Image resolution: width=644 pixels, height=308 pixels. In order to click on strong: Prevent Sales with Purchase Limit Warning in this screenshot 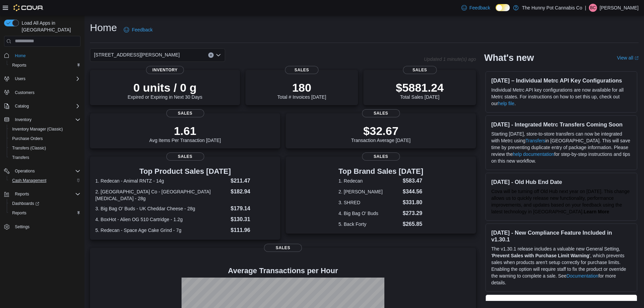, I will do `click(540, 255)`.